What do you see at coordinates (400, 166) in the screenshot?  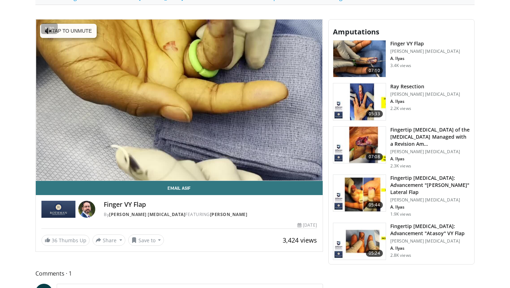 I see `p: 2.3K views` at bounding box center [400, 166].